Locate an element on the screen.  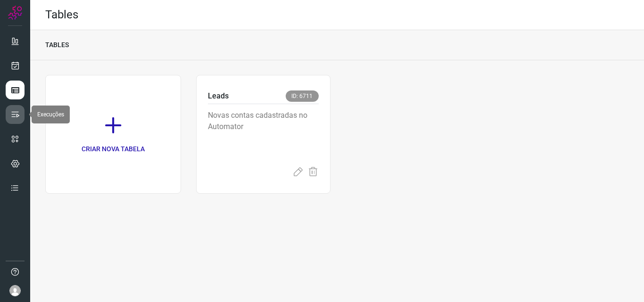
img: avatar-user-boy.jpg is located at coordinates (15, 291).